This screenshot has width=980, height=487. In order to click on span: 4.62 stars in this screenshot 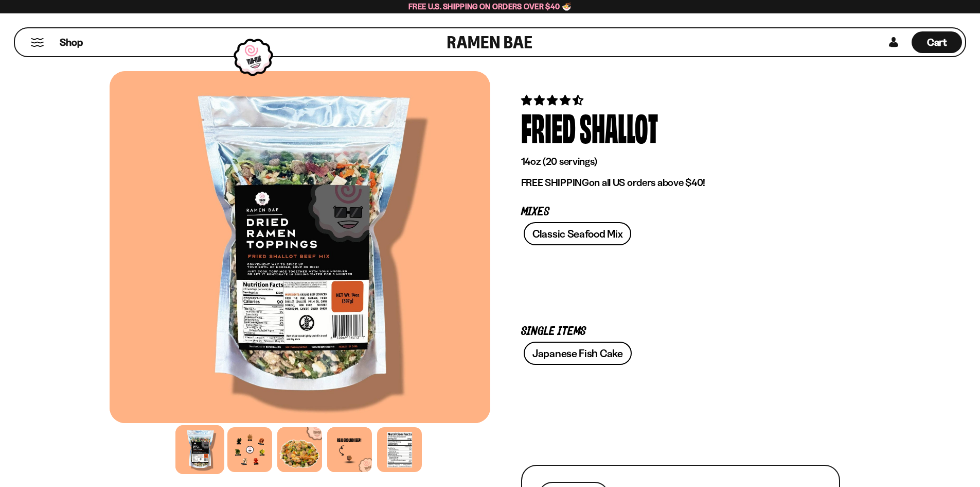, I will do `click(553, 100)`.